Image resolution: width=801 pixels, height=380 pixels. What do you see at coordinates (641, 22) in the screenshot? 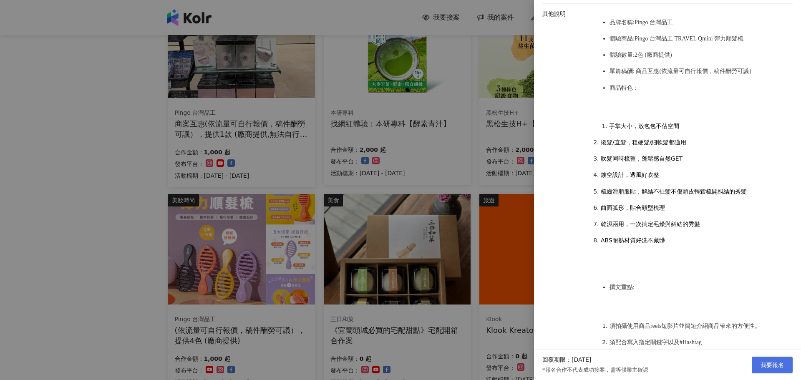
I see `span: 品牌名稱:Pingo 台灣品工` at bounding box center [641, 22].